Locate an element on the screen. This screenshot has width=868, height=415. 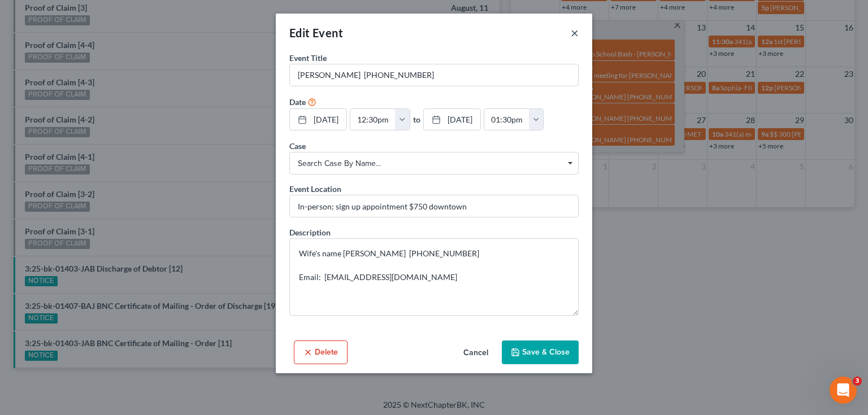
label: Case is located at coordinates (297, 146).